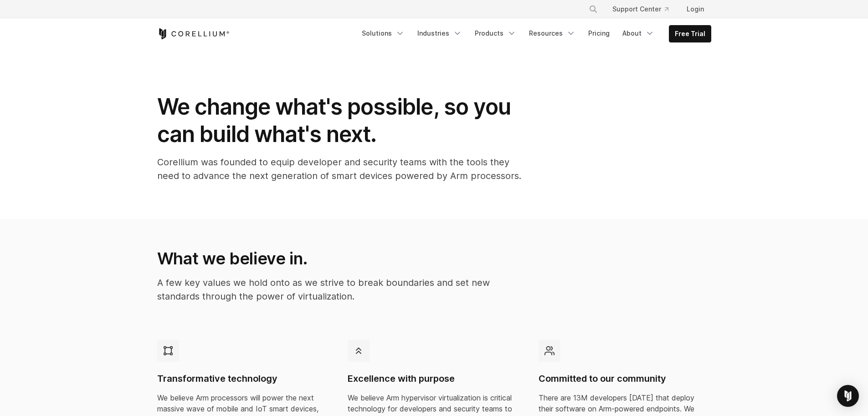  Describe the element at coordinates (340, 121) in the screenshot. I see `h1: We change what's possible, so you can build what's next.` at that location.